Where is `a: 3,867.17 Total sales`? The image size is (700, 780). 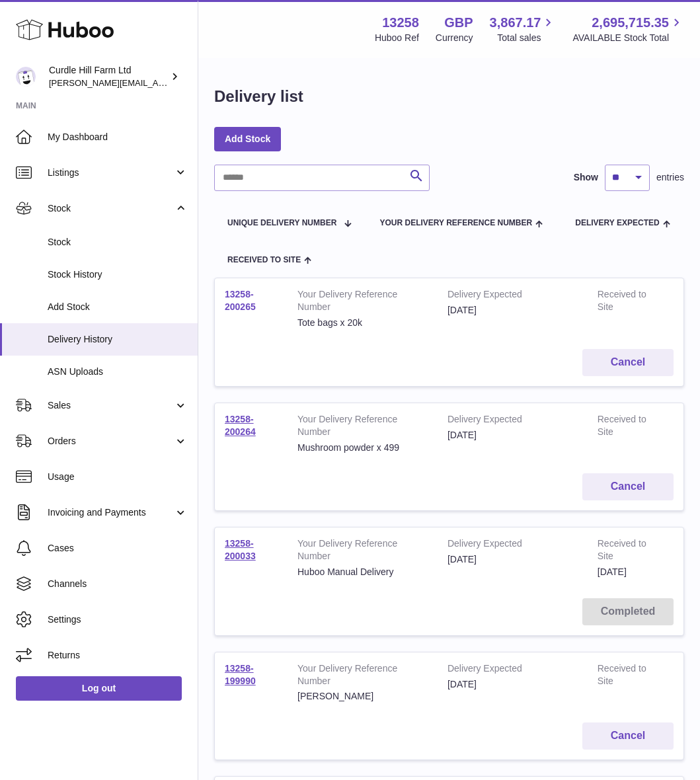
a: 3,867.17 Total sales is located at coordinates (523, 29).